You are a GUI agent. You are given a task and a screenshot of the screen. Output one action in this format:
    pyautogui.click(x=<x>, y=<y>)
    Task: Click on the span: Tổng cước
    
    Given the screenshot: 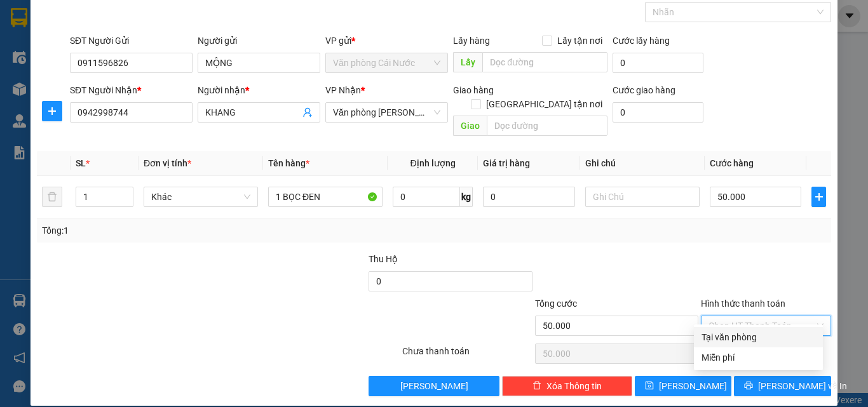 What is the action you would take?
    pyautogui.click(x=556, y=303)
    